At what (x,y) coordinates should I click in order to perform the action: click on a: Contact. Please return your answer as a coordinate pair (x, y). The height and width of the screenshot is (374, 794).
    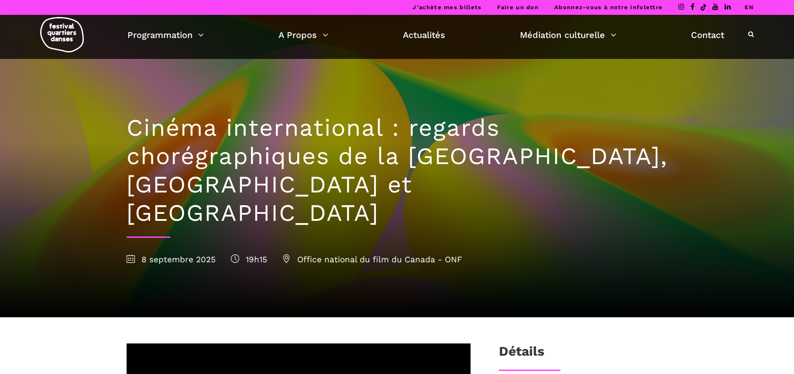
    Looking at the image, I should click on (708, 35).